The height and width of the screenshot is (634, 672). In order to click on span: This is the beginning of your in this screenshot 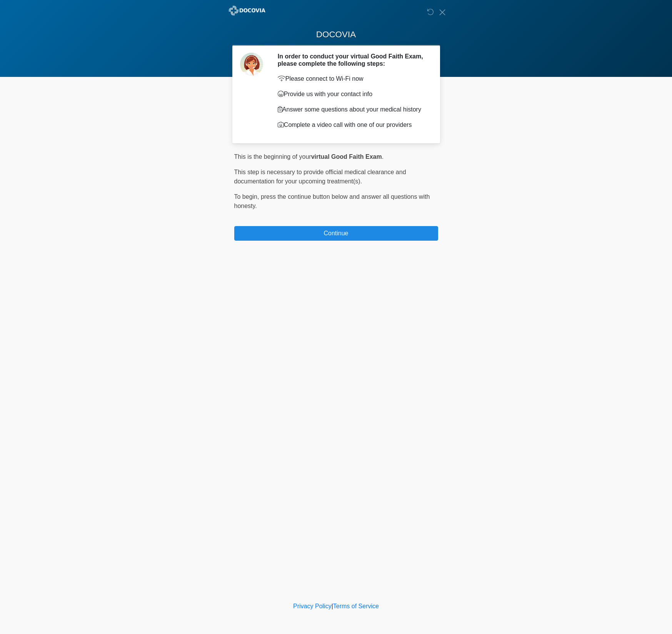, I will do `click(272, 156)`.